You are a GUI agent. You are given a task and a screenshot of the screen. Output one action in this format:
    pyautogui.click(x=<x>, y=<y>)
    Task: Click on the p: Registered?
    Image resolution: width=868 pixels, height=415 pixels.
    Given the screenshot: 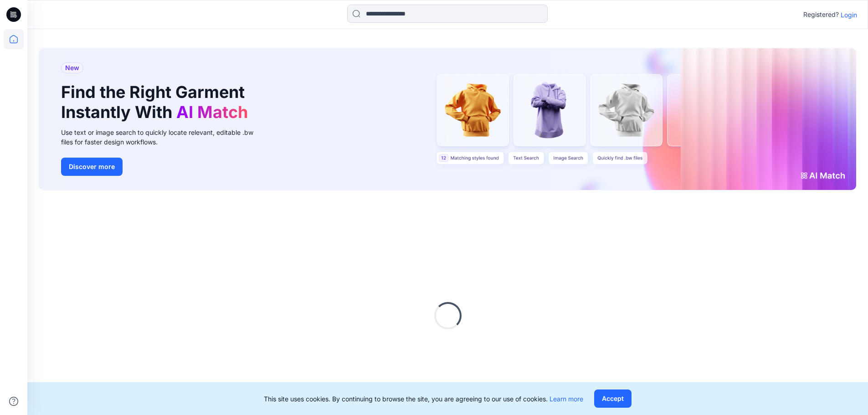 What is the action you would take?
    pyautogui.click(x=821, y=14)
    